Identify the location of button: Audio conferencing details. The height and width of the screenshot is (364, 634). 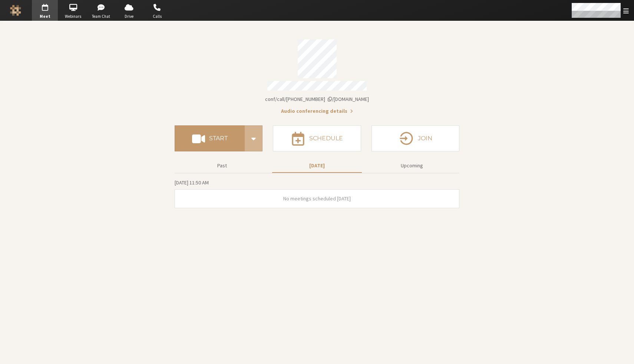
(317, 111).